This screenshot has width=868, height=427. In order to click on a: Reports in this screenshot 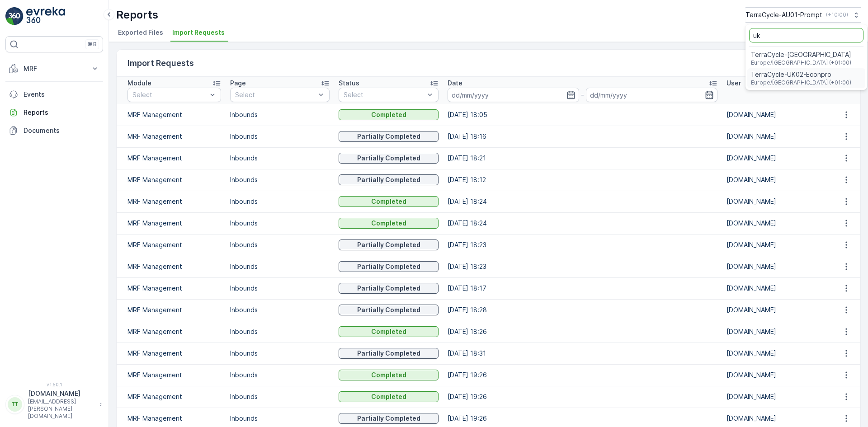, I will do `click(54, 112)`.